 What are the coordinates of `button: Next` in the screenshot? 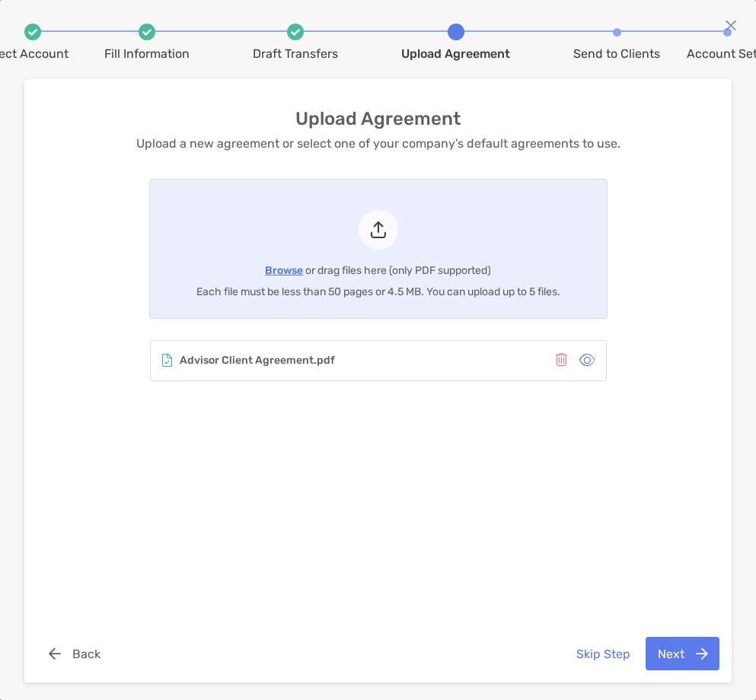 It's located at (682, 654).